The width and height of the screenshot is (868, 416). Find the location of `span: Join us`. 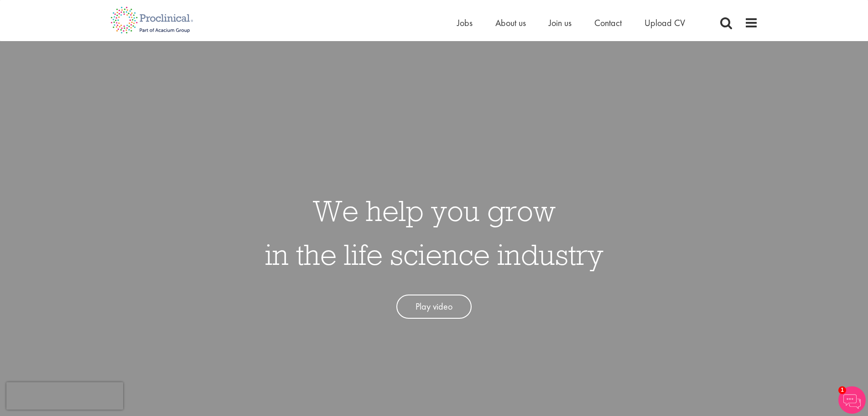

span: Join us is located at coordinates (560, 23).